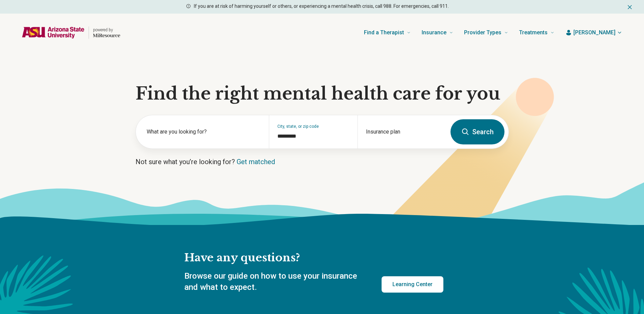  Describe the element at coordinates (314, 258) in the screenshot. I see `h2: Have any questions?` at that location.